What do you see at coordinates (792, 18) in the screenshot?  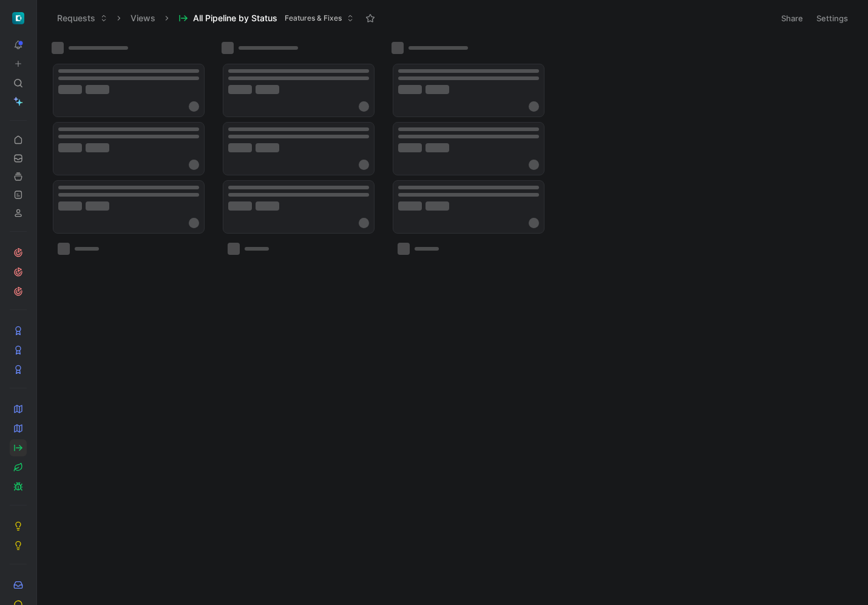 I see `button: Share` at bounding box center [792, 18].